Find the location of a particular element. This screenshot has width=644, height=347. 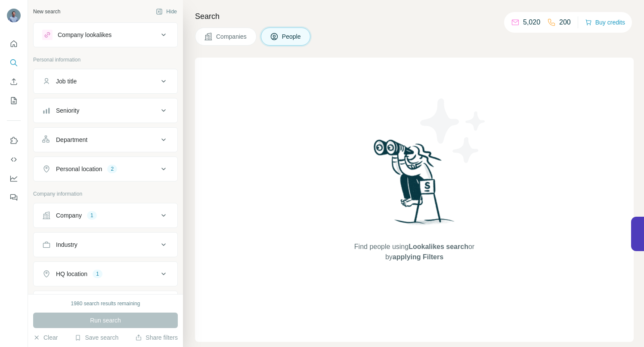

div: 1980 search results remaining is located at coordinates (106, 304).